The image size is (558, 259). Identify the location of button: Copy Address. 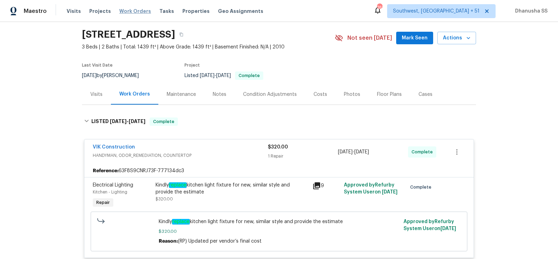
(181, 35).